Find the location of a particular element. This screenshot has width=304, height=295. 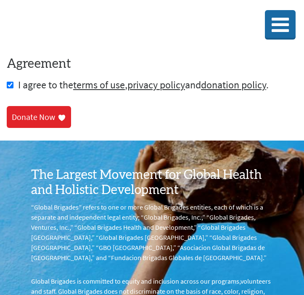

span: I agree to the , and . is located at coordinates (143, 85).